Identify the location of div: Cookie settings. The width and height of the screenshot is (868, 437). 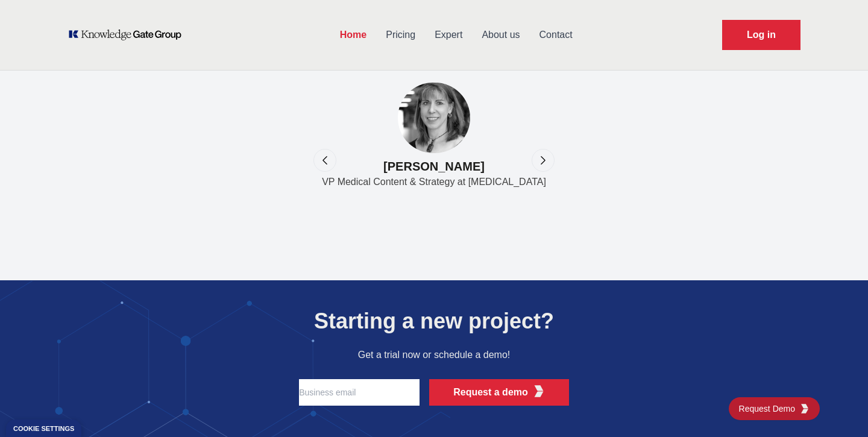
(43, 428).